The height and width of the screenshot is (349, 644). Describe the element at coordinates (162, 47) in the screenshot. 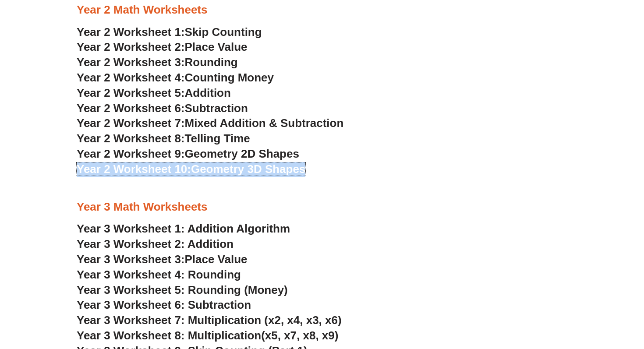

I see `a: Year 2 Worksheet 2:Place Value` at that location.